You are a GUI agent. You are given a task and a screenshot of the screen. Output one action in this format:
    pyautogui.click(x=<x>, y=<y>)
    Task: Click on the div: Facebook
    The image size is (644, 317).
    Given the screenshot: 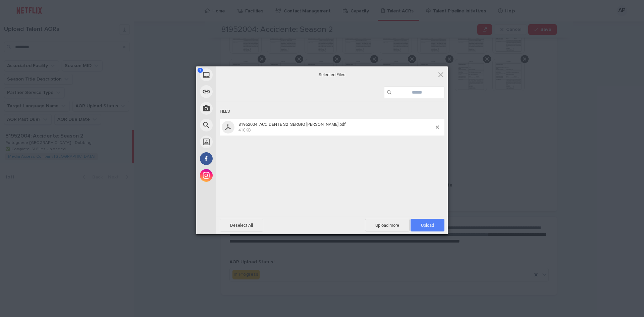 What is the action you would take?
    pyautogui.click(x=236, y=158)
    